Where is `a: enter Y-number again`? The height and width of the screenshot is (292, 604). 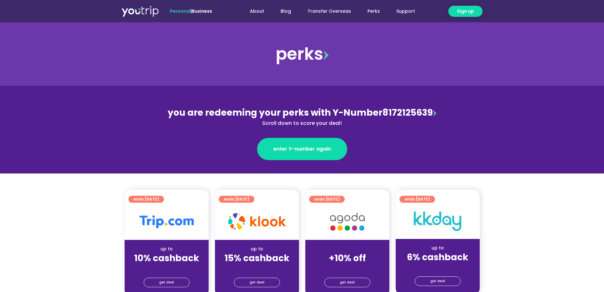
a: enter Y-number again is located at coordinates (302, 149).